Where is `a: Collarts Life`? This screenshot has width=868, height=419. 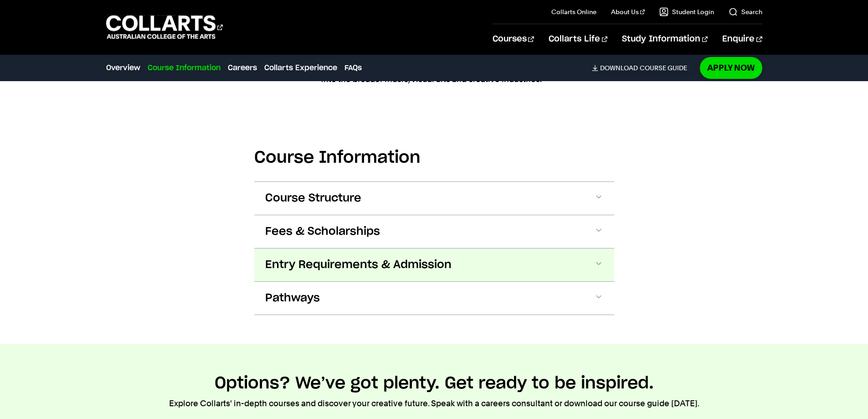
a: Collarts Life is located at coordinates (578, 40).